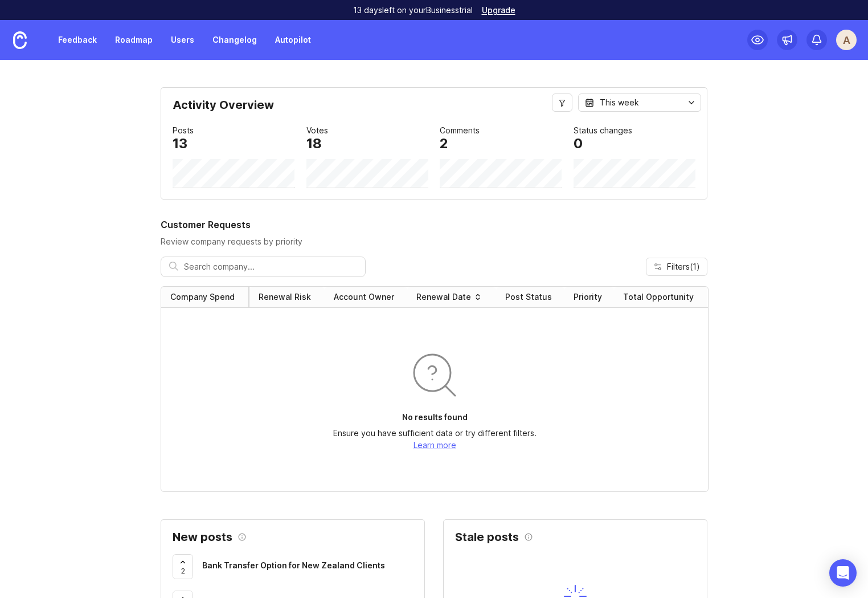 Image resolution: width=868 pixels, height=598 pixels. What do you see at coordinates (443, 297) in the screenshot?
I see `div: Renewal Date` at bounding box center [443, 297].